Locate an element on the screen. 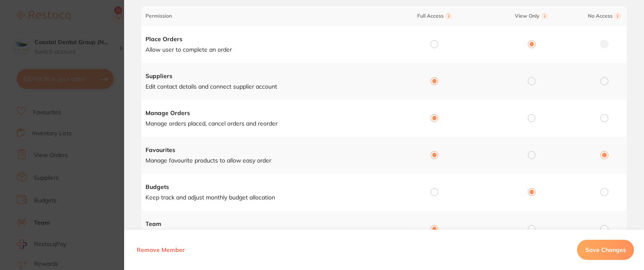 This screenshot has width=644, height=270. p: Manage orders placed, cancel orders and reorder is located at coordinates (265, 124).